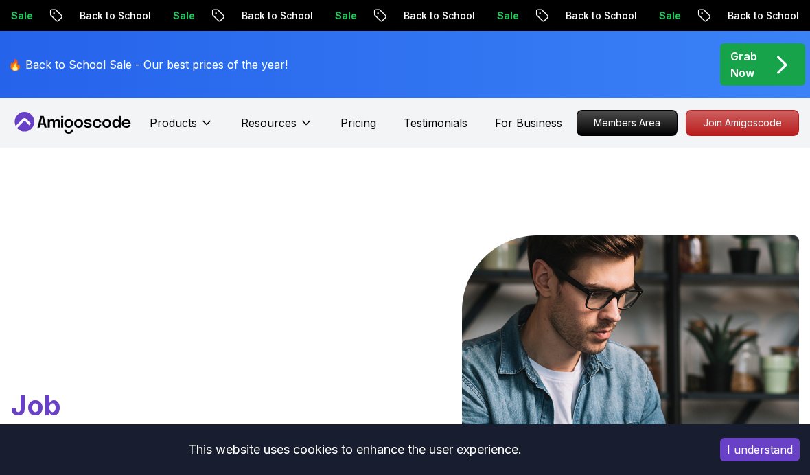 This screenshot has height=475, width=810. Describe the element at coordinates (173, 123) in the screenshot. I see `p: Products` at that location.